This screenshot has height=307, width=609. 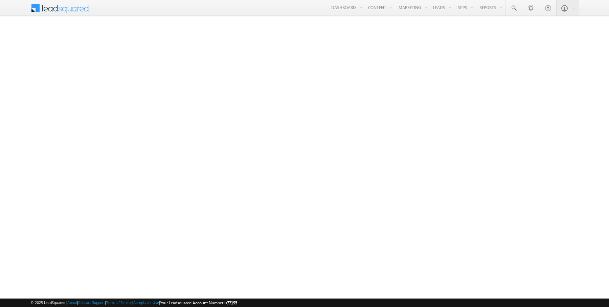 I want to click on a: Acceptable Use, so click(x=146, y=302).